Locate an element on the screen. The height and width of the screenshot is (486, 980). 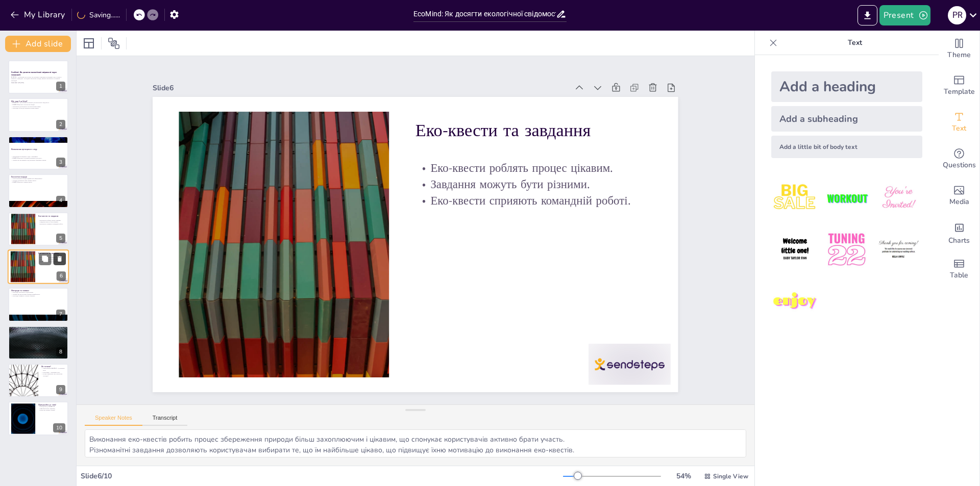
button: Speaker Notes is located at coordinates (113, 420).